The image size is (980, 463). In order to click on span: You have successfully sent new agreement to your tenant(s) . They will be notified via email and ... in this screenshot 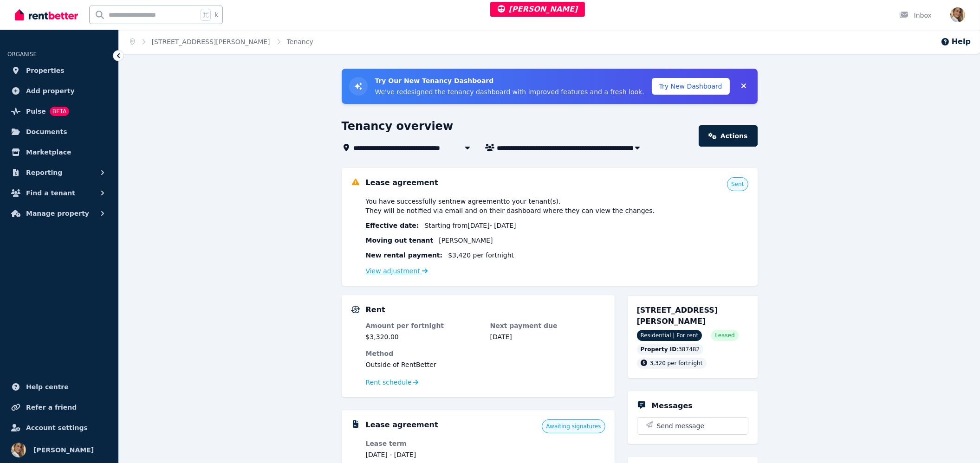, I will do `click(510, 206)`.